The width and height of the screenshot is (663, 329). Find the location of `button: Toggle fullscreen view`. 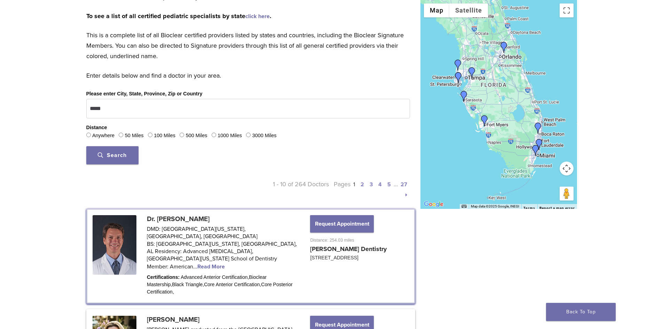

button: Toggle fullscreen view is located at coordinates (567, 10).